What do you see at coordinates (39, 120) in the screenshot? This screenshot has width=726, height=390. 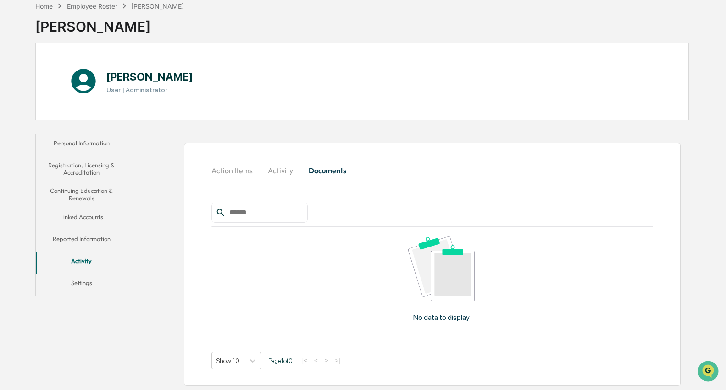 I see `span: Preclearance` at bounding box center [39, 120].